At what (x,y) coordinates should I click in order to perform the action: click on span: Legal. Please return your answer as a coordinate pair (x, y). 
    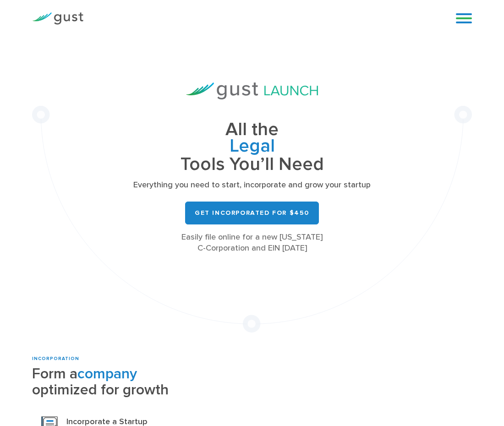
    Looking at the image, I should click on (252, 147).